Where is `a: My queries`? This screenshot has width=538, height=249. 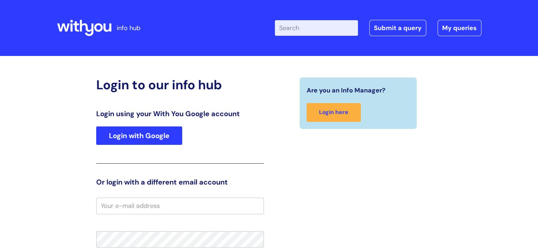 a: My queries is located at coordinates (459, 28).